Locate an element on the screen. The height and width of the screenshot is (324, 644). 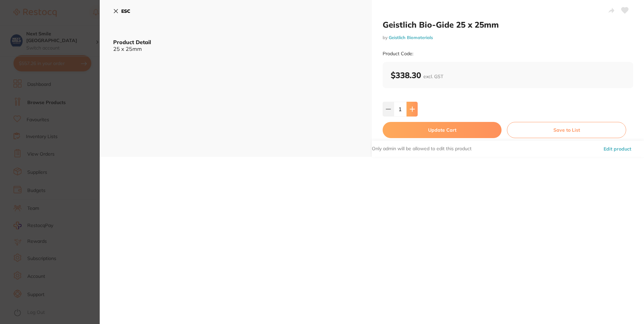
button: Update Cart is located at coordinates (442, 130).